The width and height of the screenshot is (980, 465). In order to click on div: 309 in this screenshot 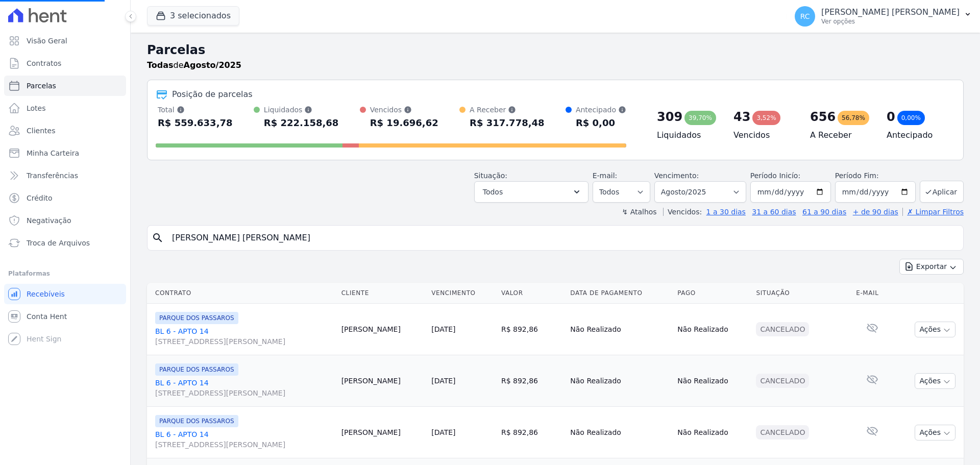, I will do `click(670, 117)`.